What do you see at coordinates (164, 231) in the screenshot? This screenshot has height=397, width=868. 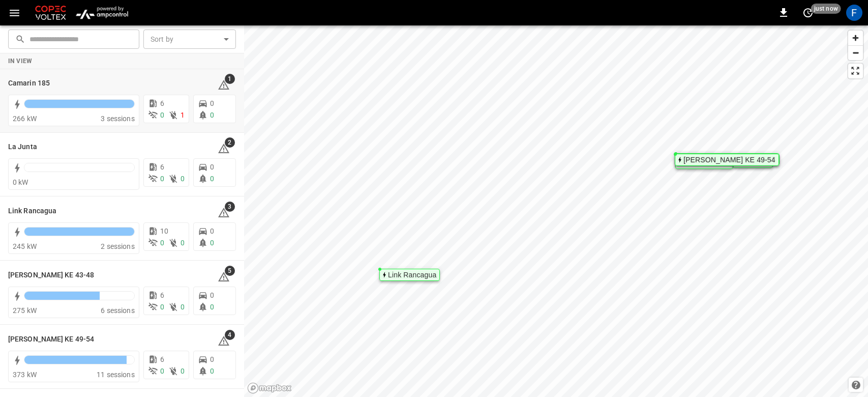 I see `span: 10` at bounding box center [164, 231].